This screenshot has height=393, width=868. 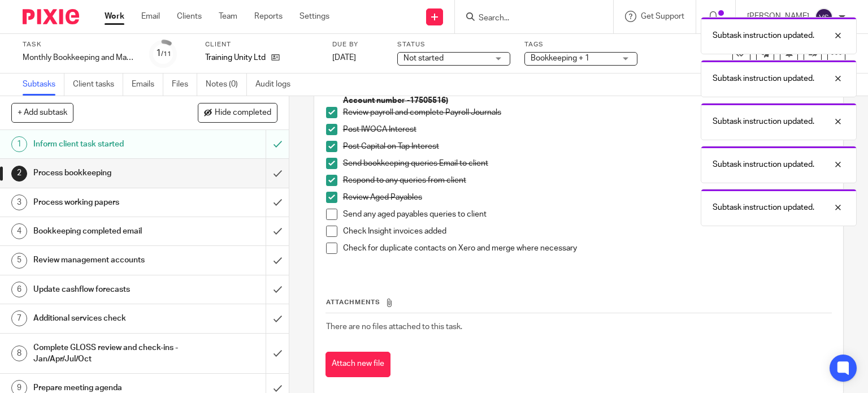 What do you see at coordinates (353, 302) in the screenshot?
I see `span: Attachments` at bounding box center [353, 302].